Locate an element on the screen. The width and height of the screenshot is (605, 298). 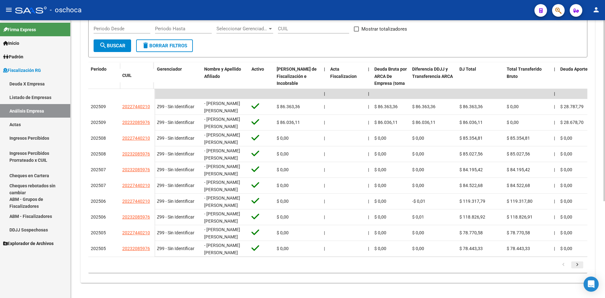
span: $ 119.317,79 is located at coordinates (472, 201).